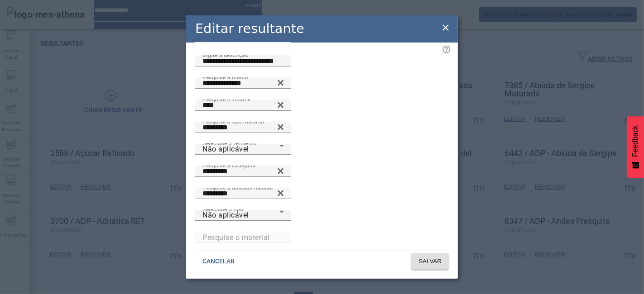 The height and width of the screenshot is (294, 644). What do you see at coordinates (233, 122) in the screenshot?
I see `mat-label: Pesquise o tipo material` at bounding box center [233, 122].